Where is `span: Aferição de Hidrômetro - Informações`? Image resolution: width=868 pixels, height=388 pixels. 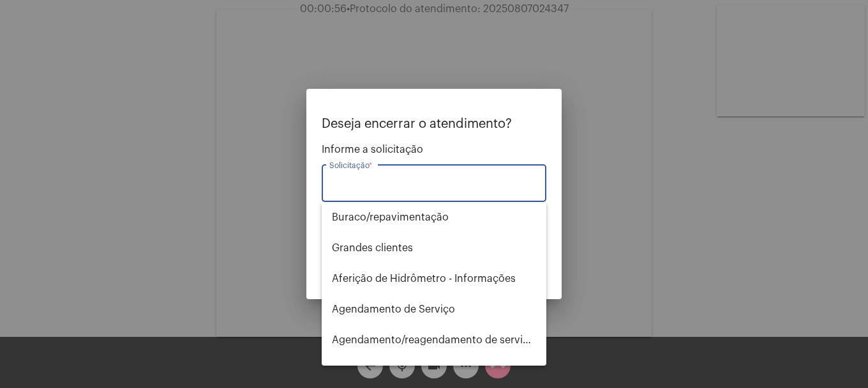 span: Aferição de Hidrômetro - Informações is located at coordinates (434, 279).